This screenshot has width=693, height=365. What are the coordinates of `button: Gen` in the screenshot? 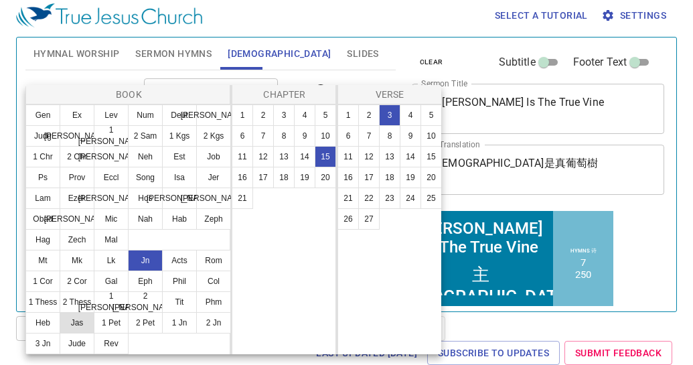 It's located at (43, 115).